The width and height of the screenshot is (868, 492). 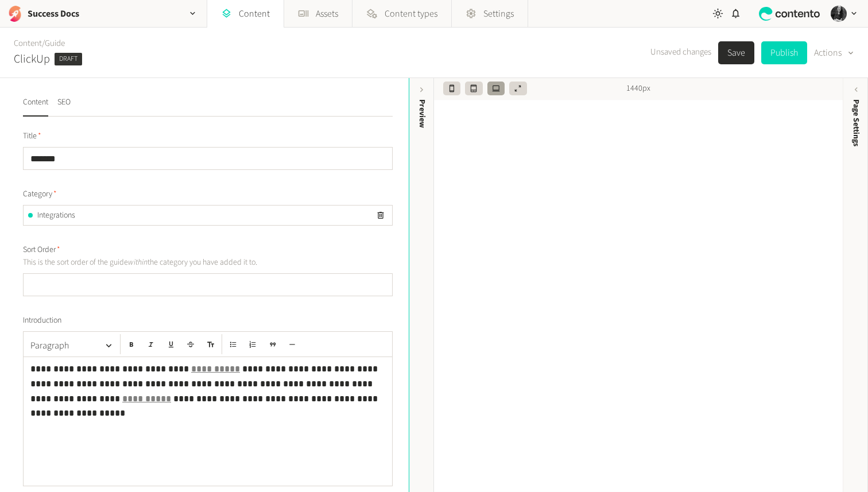 I want to click on span: Integrations, so click(x=56, y=215).